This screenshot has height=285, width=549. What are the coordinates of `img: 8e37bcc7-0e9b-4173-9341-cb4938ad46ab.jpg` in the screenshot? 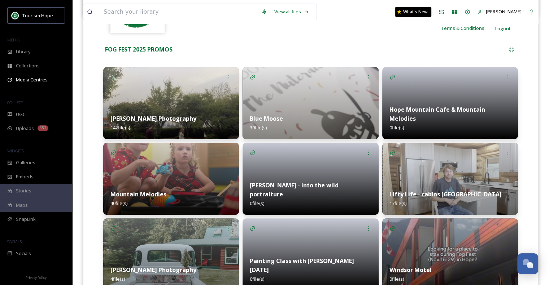 It's located at (171, 179).